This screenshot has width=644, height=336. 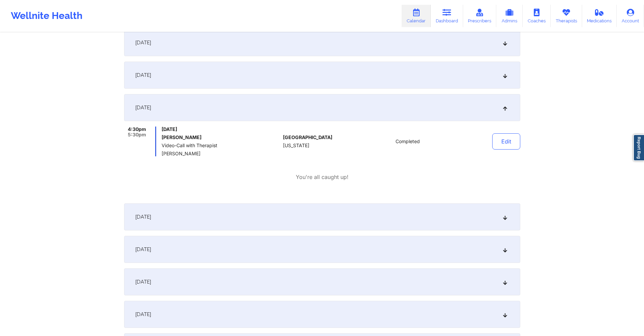 I want to click on a: Calendar, so click(x=417, y=16).